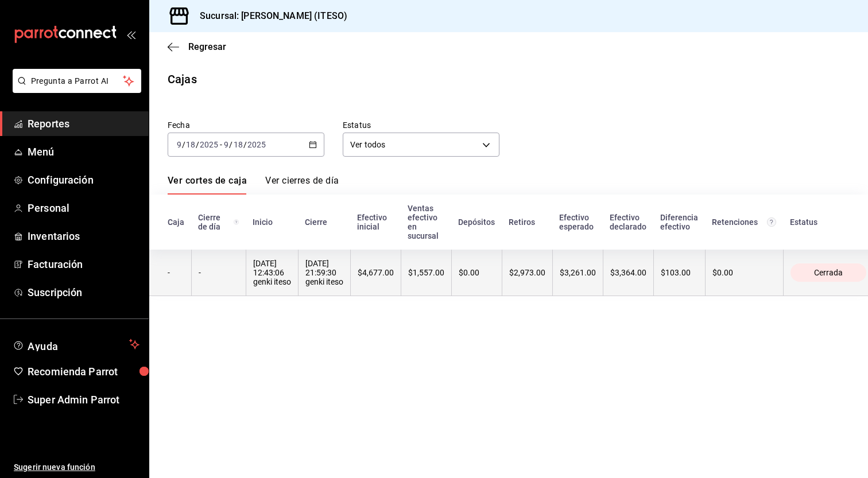 This screenshot has height=478, width=868. Describe the element at coordinates (426, 273) in the screenshot. I see `div: $1,557.00` at that location.